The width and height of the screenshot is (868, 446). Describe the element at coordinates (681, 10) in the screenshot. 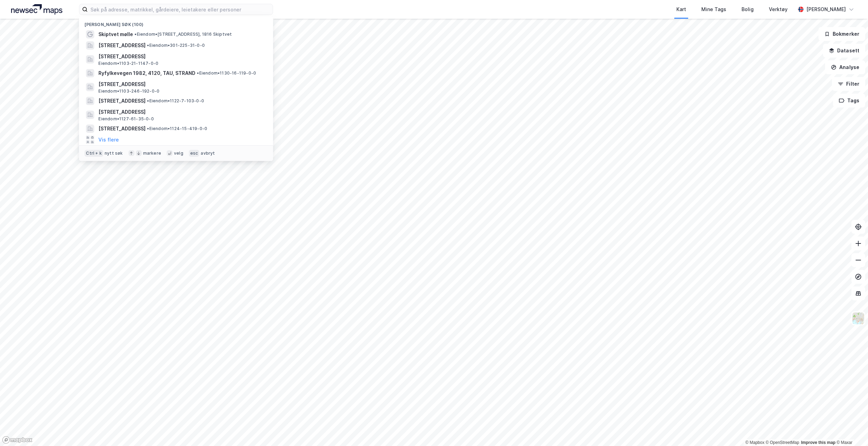

I see `div: Kart` at that location.